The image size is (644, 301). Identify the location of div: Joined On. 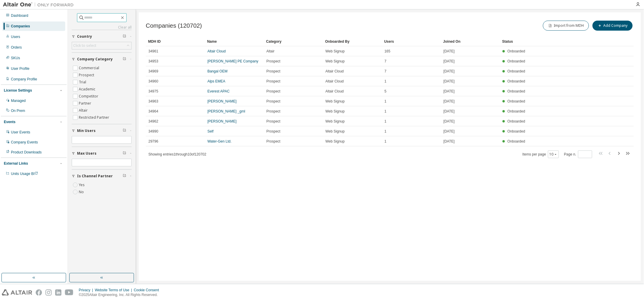
(471, 42).